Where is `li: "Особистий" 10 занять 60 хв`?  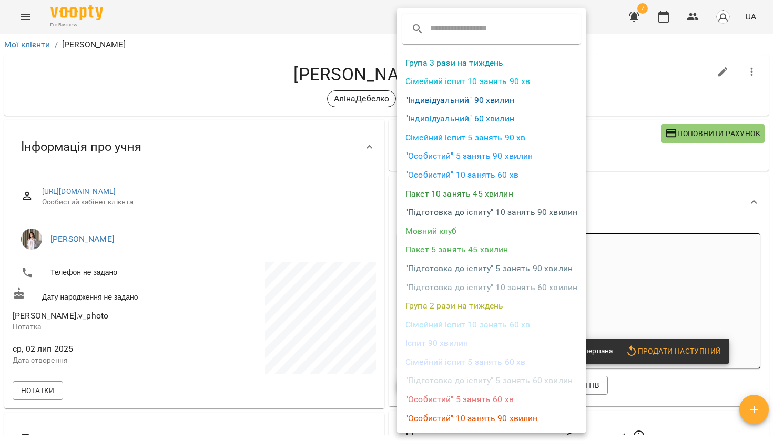
li: "Особистий" 10 занять 60 хв is located at coordinates (491, 175).